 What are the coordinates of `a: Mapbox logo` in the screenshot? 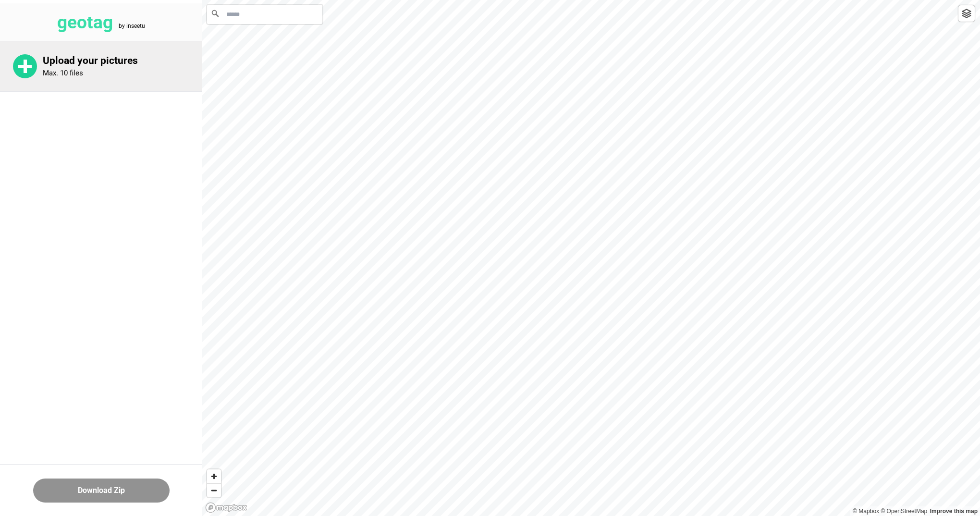 It's located at (227, 507).